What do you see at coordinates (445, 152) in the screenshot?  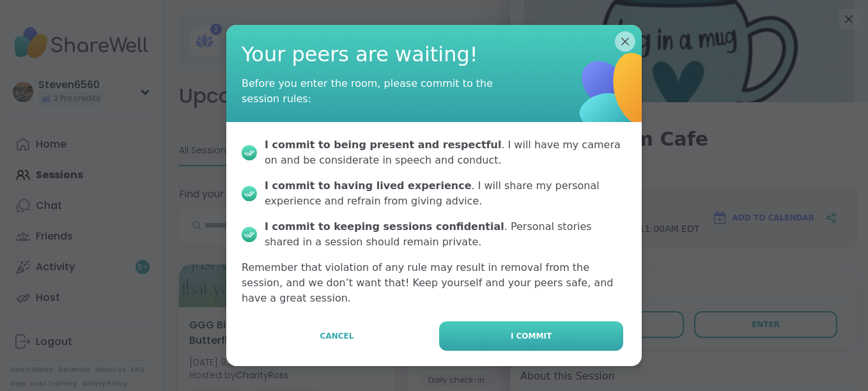 I see `div: . I will have my camera on and be considerate in speech and conduct.` at bounding box center [445, 152].